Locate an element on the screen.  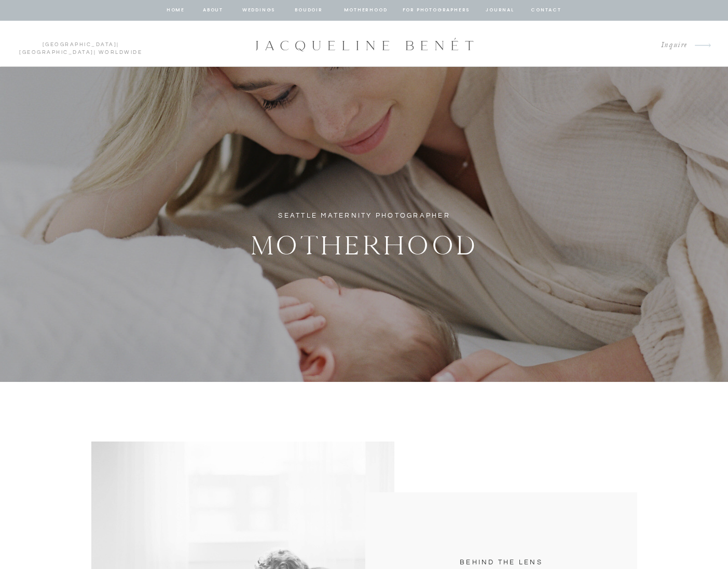
nav: BOUDOIR is located at coordinates (309, 10).